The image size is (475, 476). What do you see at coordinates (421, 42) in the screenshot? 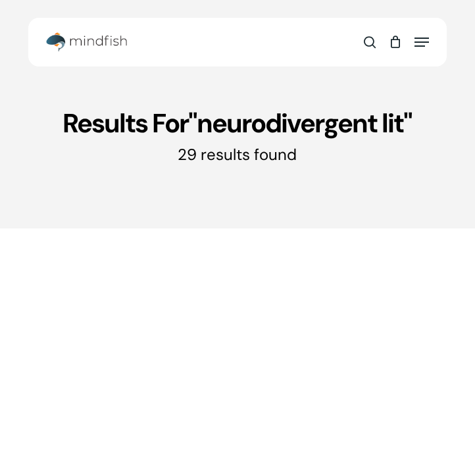
I see `a: Navigation Menu` at bounding box center [421, 42].